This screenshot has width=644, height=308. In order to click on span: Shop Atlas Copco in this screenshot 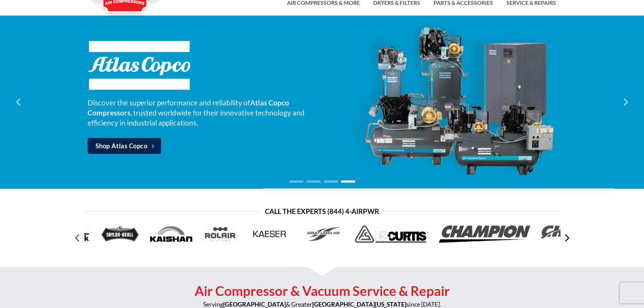, I will do `click(121, 146)`.